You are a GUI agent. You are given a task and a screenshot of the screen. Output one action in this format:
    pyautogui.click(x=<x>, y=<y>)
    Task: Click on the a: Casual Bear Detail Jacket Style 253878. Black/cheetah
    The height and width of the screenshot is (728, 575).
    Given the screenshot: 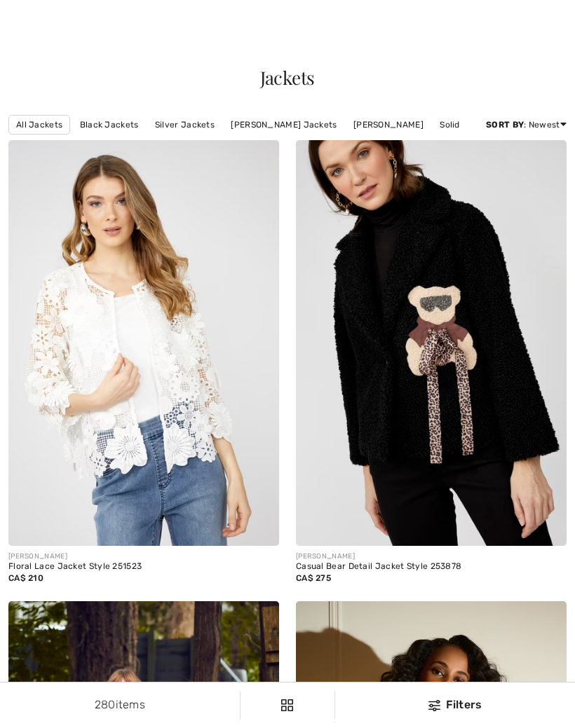 What is the action you would take?
    pyautogui.click(x=431, y=343)
    